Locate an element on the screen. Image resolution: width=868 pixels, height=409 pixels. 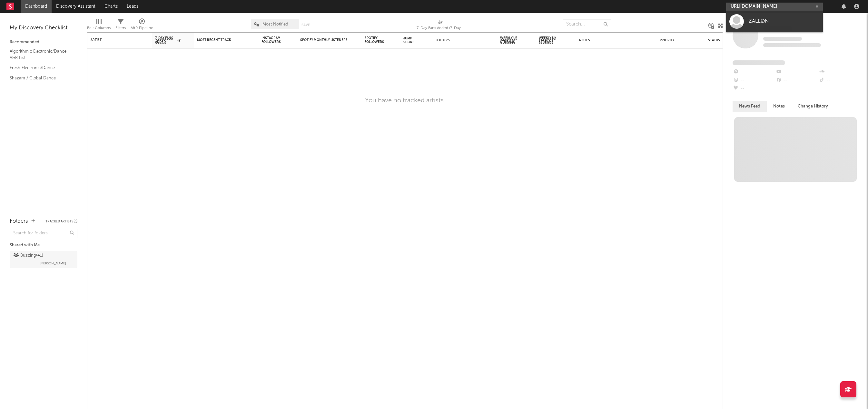
div: Most Recent Track is located at coordinates (221, 40).